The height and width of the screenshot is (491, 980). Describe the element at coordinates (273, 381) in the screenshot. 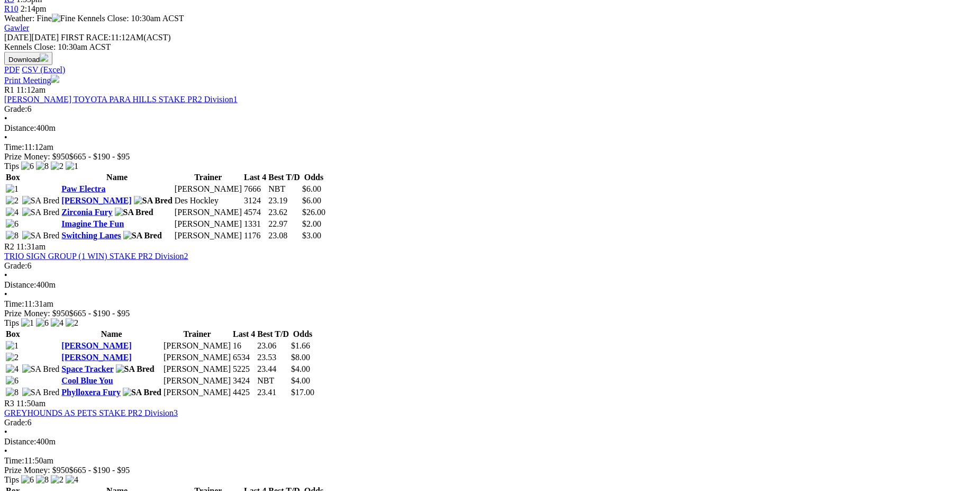

I see `td: NBT` at that location.